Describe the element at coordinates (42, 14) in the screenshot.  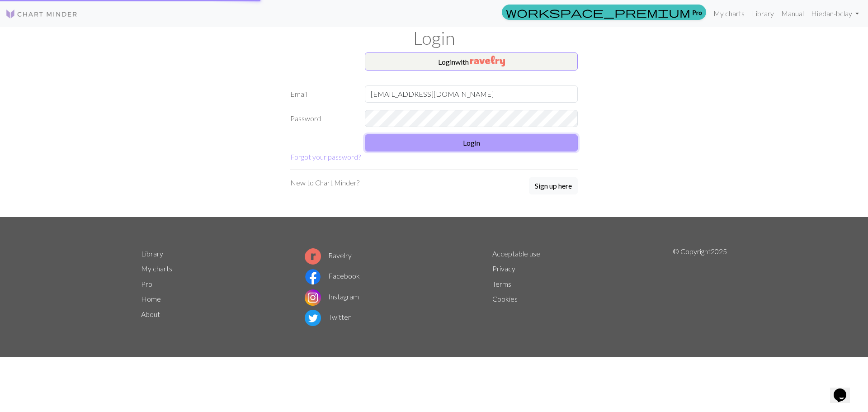
I see `img: Logo` at that location.